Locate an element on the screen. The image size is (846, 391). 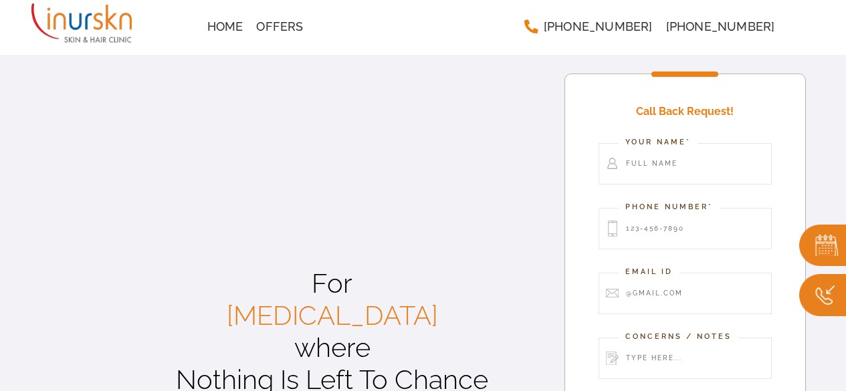
img: book.png is located at coordinates (823, 245).